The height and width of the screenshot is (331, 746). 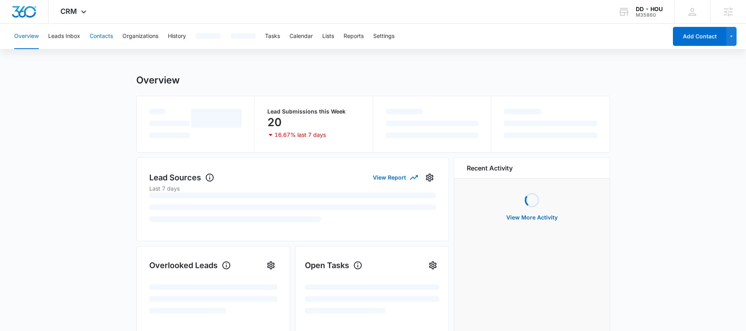 What do you see at coordinates (334, 265) in the screenshot?
I see `h1: Open Tasks` at bounding box center [334, 265].